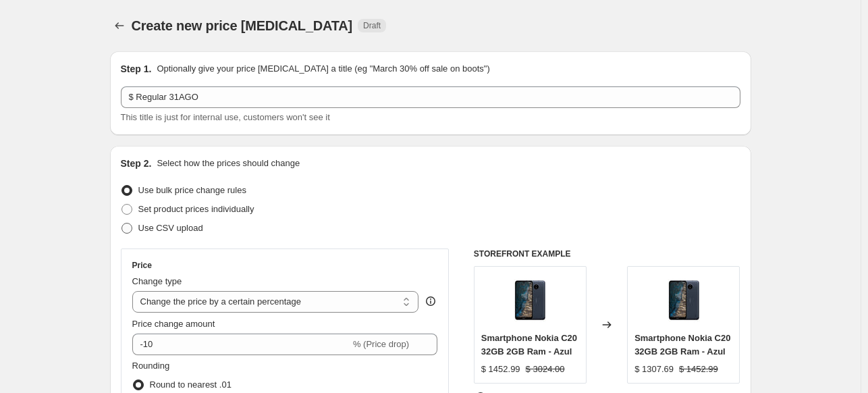 The height and width of the screenshot is (393, 868). I want to click on input: 30% off holiday sale, so click(431, 97).